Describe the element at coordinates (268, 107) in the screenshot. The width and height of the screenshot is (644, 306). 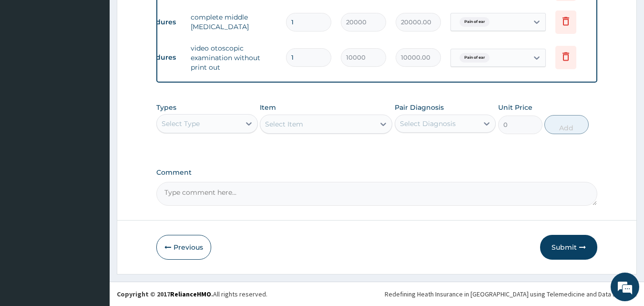
I see `label: Item` at that location.